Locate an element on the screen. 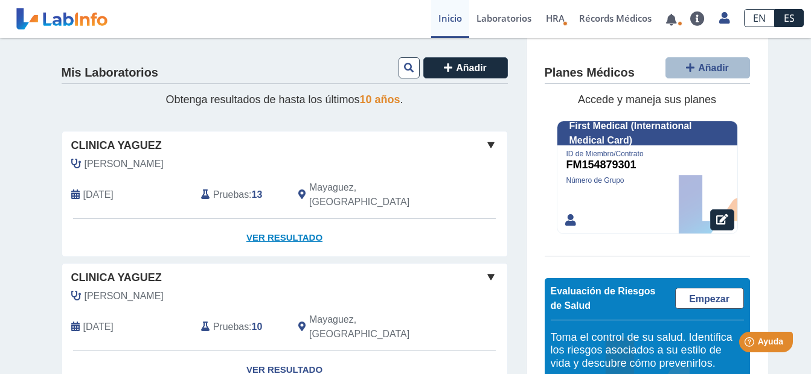  b: 13 is located at coordinates (257, 194).